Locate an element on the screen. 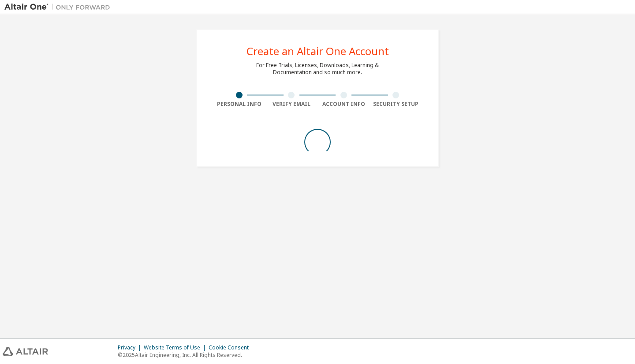 Image resolution: width=635 pixels, height=364 pixels. div: Cookie Consent is located at coordinates (231, 348).